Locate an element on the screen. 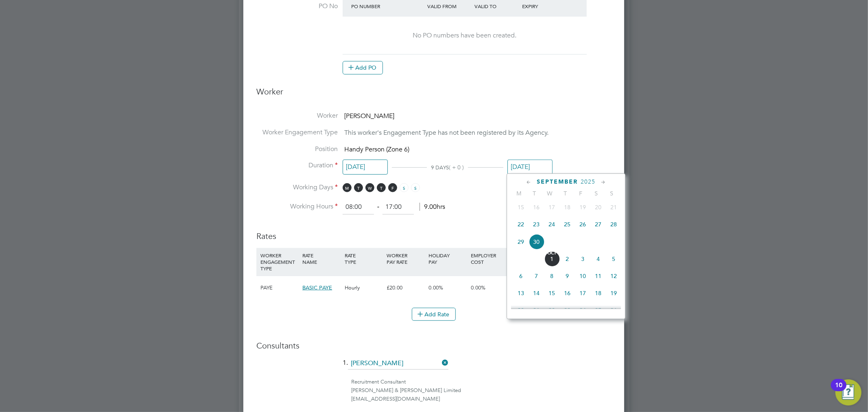  span: 7 is located at coordinates (536, 276).